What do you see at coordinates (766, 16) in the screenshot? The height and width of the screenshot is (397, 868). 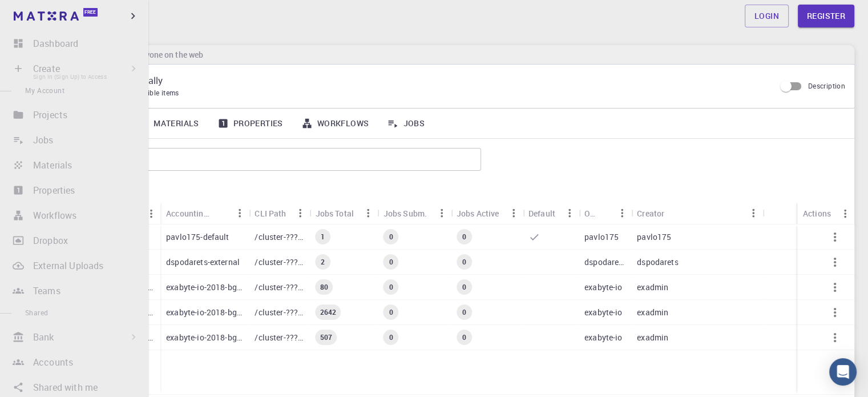 I see `a: Login` at bounding box center [766, 16].